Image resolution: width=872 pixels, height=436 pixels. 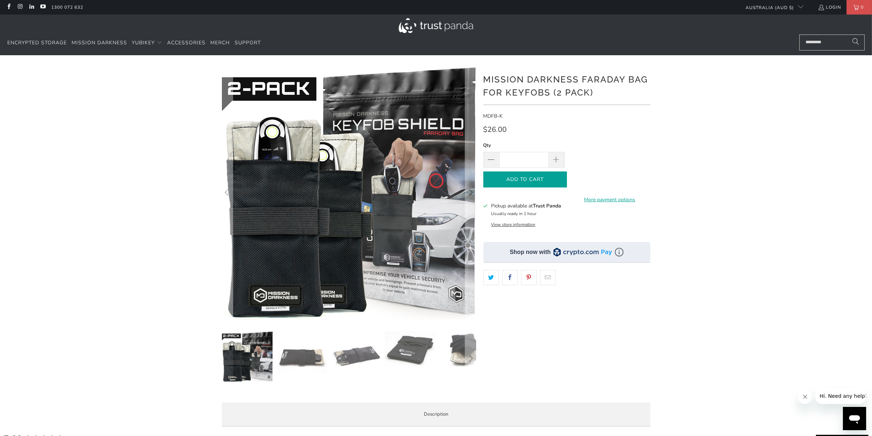 I want to click on div: Shop now with, so click(x=530, y=252).